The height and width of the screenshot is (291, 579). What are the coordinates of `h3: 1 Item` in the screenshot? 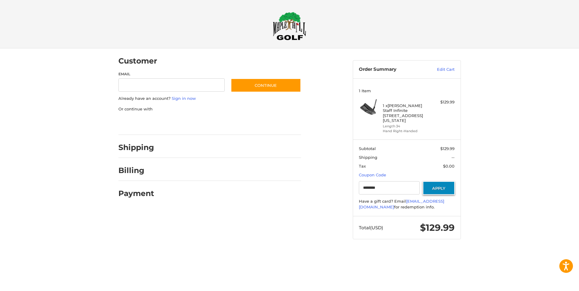 It's located at (407, 91).